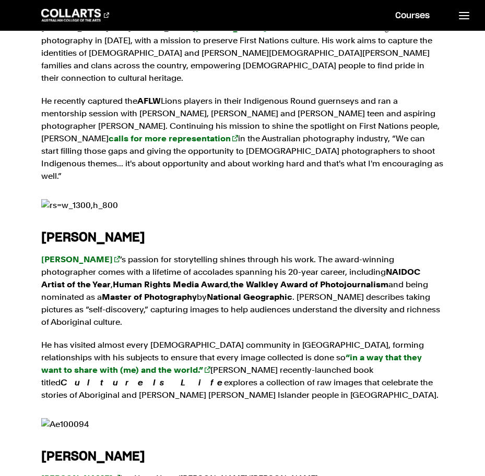 The width and height of the screenshot is (485, 476). What do you see at coordinates (242, 206) in the screenshot?
I see `img: rs=w_1300,h_800` at bounding box center [242, 206].